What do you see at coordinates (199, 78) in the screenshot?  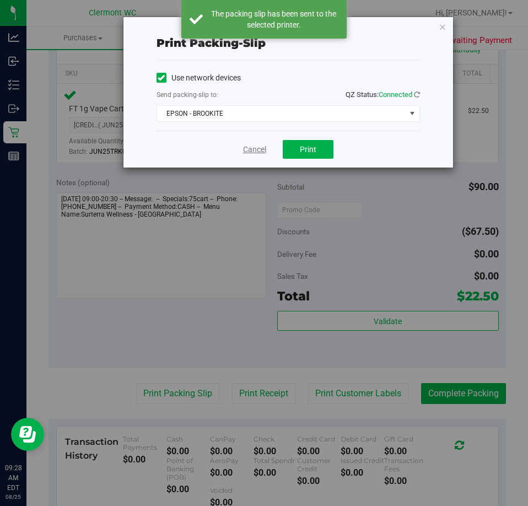 I see `label: Use network devices` at bounding box center [199, 78].